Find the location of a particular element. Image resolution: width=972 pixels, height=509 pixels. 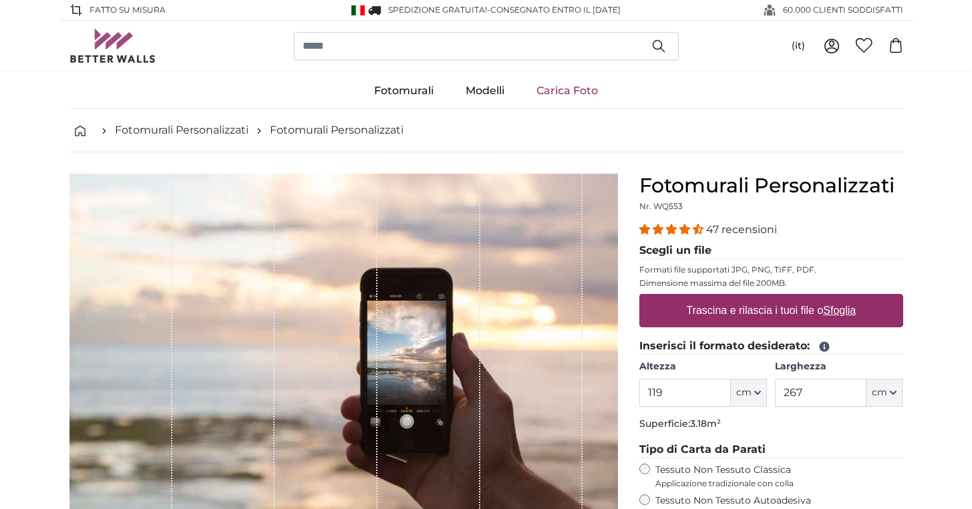

legend: Scegli un file is located at coordinates (771, 251).